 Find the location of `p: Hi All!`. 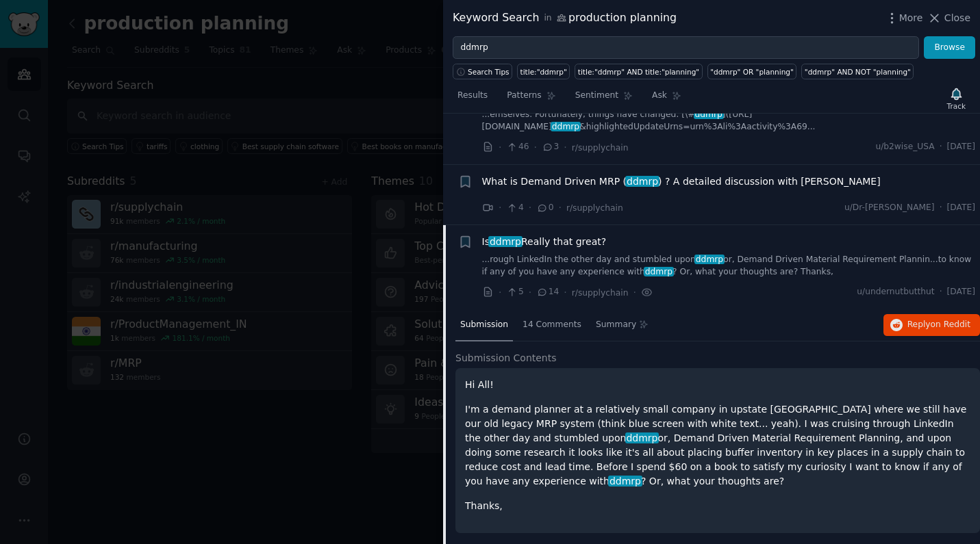

p: Hi All! is located at coordinates (718, 384).